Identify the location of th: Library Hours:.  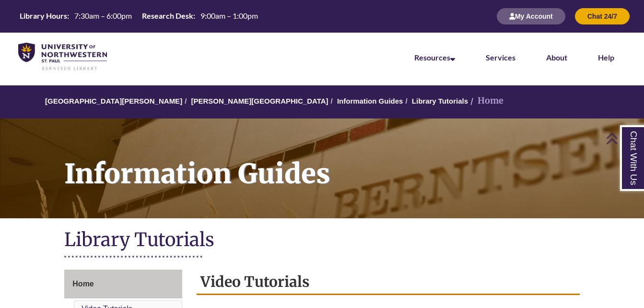
(43, 16).